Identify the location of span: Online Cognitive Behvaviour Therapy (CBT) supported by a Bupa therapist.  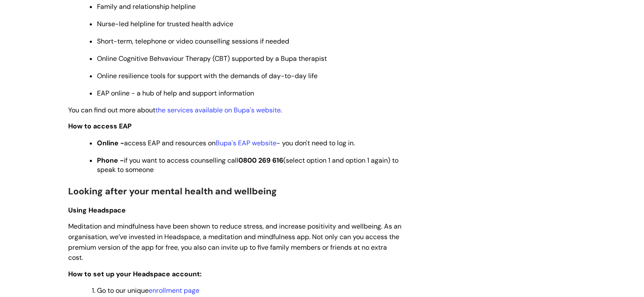
(212, 59).